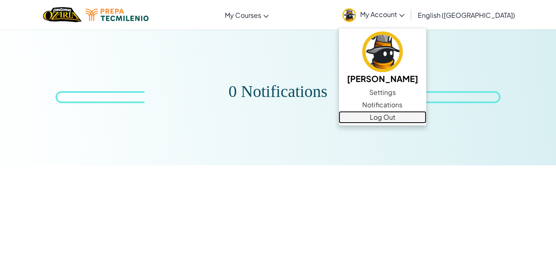  Describe the element at coordinates (247, 15) in the screenshot. I see `a: My Courses` at that location.